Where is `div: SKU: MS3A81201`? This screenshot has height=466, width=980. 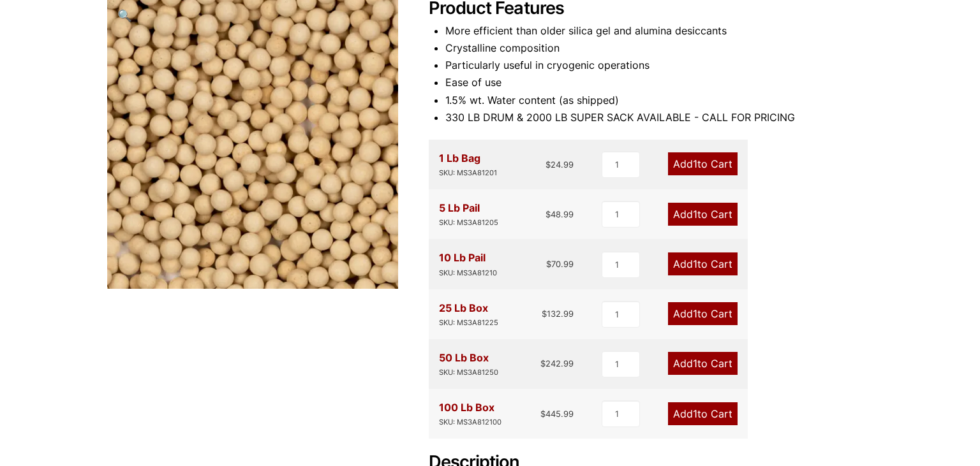
div: SKU: MS3A81201 is located at coordinates (468, 173).